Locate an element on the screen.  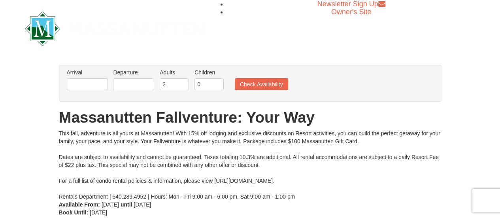
span: Owner's Site is located at coordinates (351, 12).